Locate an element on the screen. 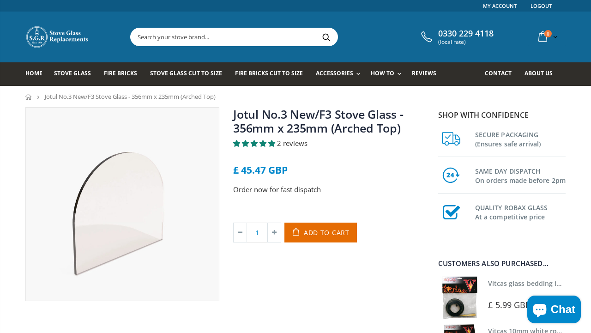  img: Vitcas stove glass bedding in tape is located at coordinates (460, 298).